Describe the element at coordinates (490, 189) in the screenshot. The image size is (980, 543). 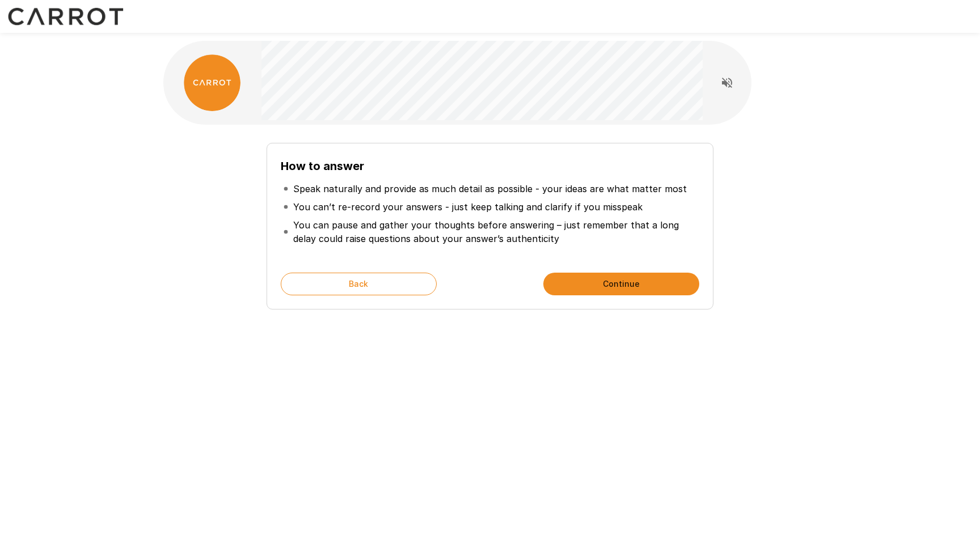
I see `p: Speak naturally and provide as much detail as possible - your ideas are what matter most` at that location.